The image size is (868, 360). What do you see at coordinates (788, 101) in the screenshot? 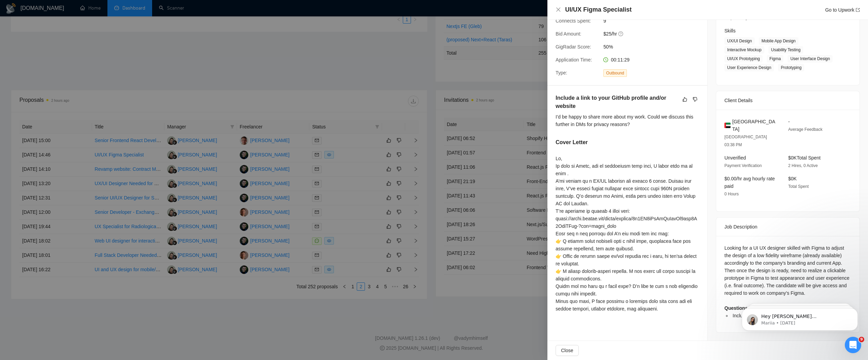
I see `div: Client Details` at bounding box center [788, 101].